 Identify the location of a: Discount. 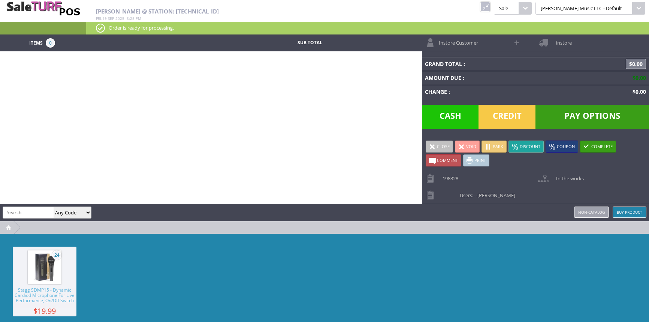
(526, 146).